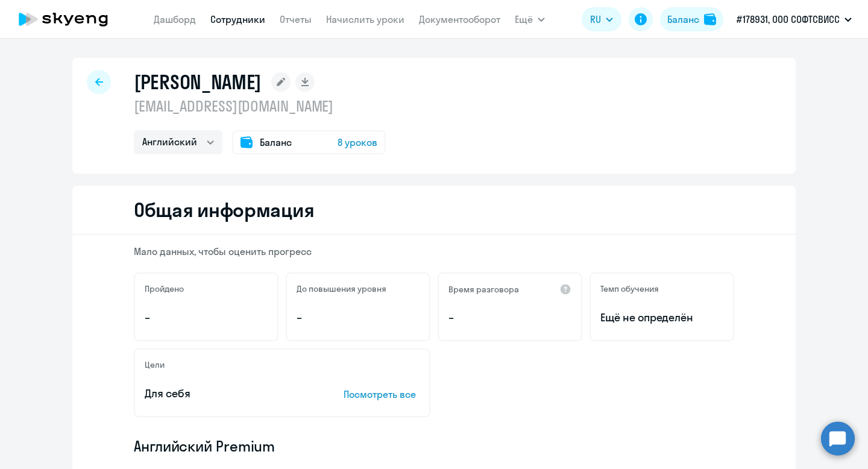 The image size is (868, 469). What do you see at coordinates (530, 19) in the screenshot?
I see `button: Ещё` at bounding box center [530, 19].